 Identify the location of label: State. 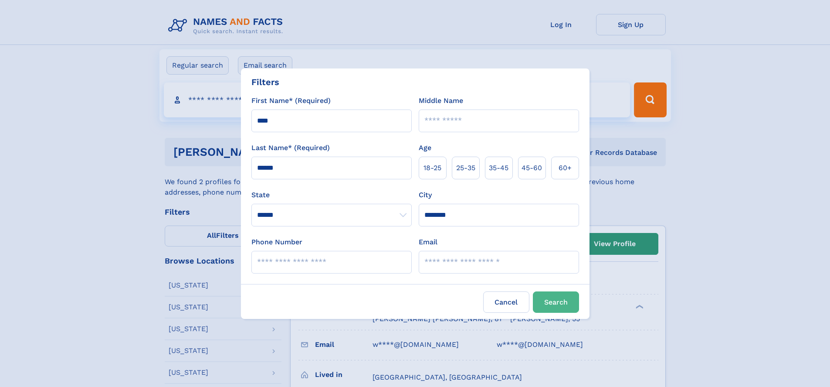
(332, 195).